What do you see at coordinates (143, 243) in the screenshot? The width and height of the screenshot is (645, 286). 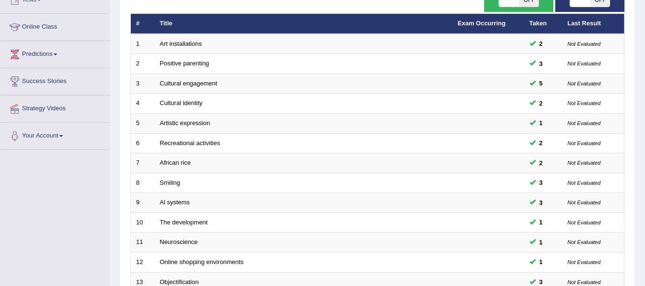 I see `td: 11` at bounding box center [143, 243].